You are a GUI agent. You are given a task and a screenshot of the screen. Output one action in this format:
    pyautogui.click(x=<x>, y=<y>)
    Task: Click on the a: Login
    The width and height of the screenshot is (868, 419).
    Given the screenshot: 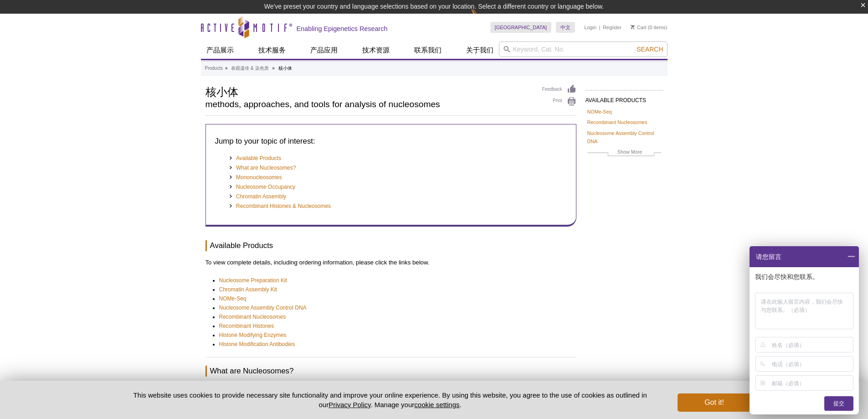 What is the action you would take?
    pyautogui.click(x=590, y=27)
    